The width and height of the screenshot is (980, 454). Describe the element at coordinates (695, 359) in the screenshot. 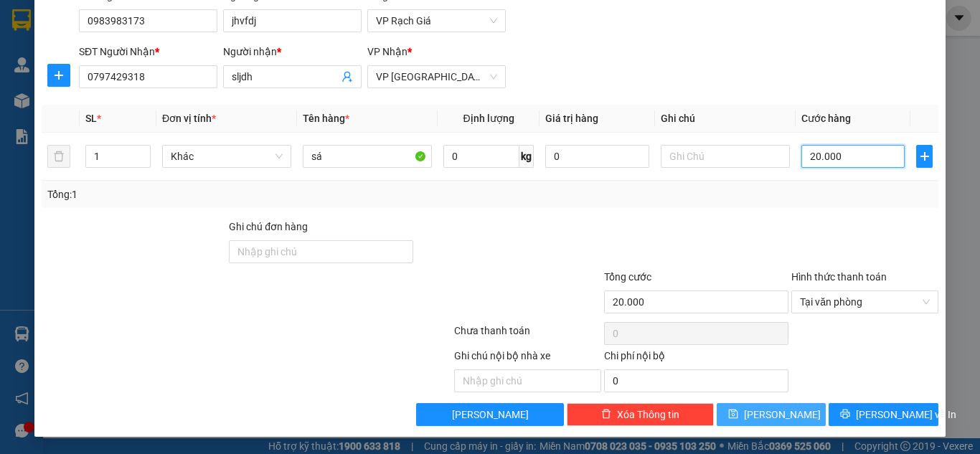

I see `div: Chi phí nội bộ` at that location.